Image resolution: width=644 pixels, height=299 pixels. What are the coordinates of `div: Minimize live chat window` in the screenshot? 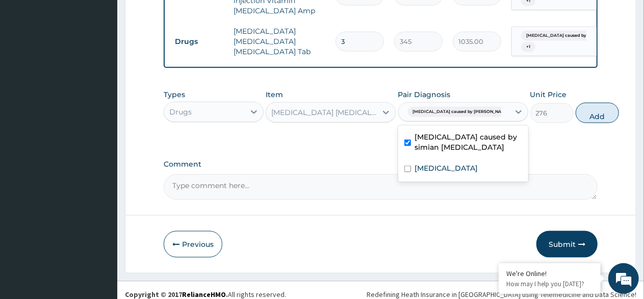 It's located at (180, 17).